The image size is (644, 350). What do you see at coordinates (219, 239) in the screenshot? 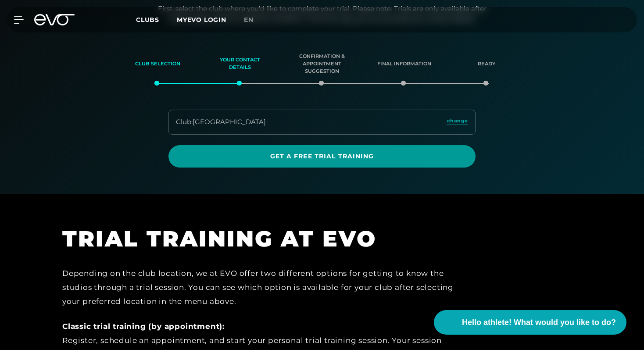
I see `font: TRIAL TRAINING AT EVO` at bounding box center [219, 239].